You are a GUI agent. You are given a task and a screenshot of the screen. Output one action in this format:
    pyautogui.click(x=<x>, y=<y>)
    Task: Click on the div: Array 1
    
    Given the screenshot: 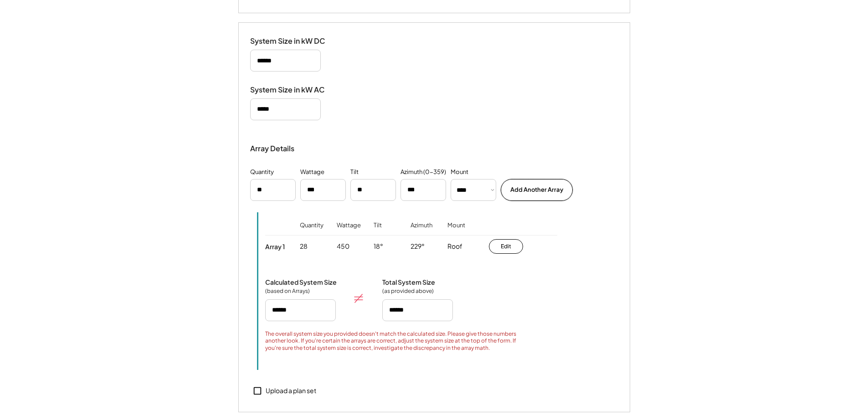 What is the action you would take?
    pyautogui.click(x=275, y=246)
    